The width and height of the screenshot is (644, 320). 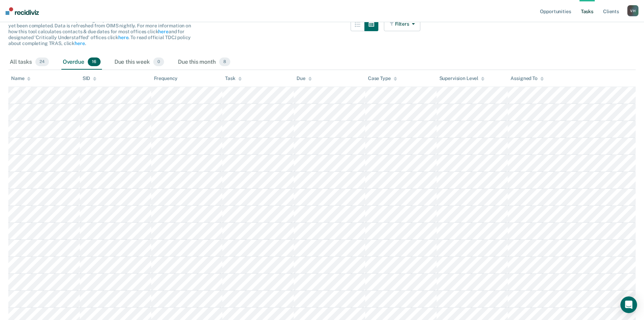 I want to click on div: Overdue16, so click(x=82, y=62).